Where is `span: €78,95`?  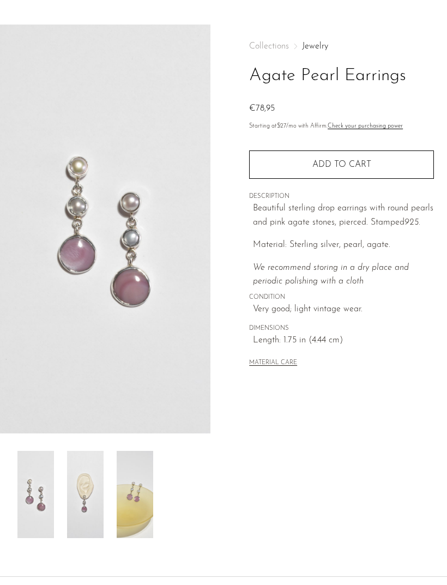
span: €78,95 is located at coordinates (262, 108).